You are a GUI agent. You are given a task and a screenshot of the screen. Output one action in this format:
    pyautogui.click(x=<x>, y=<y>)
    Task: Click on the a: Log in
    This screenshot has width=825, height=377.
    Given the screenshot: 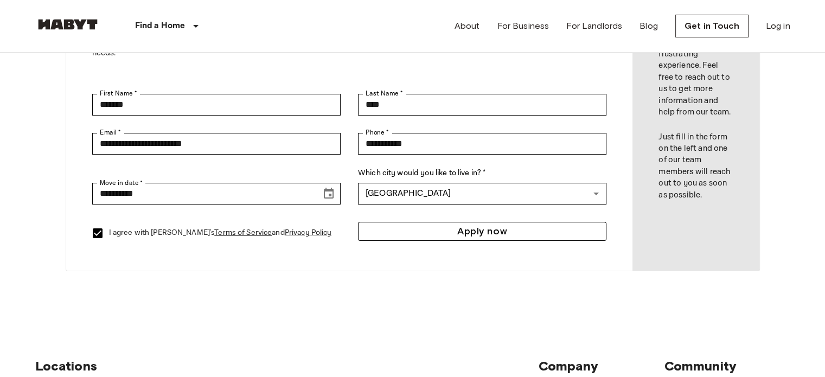 What is the action you would take?
    pyautogui.click(x=778, y=26)
    